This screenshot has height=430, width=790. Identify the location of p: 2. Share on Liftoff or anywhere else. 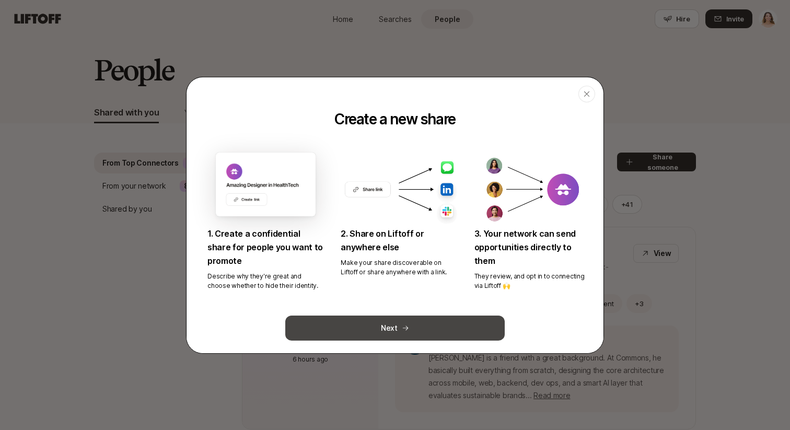
(399, 240).